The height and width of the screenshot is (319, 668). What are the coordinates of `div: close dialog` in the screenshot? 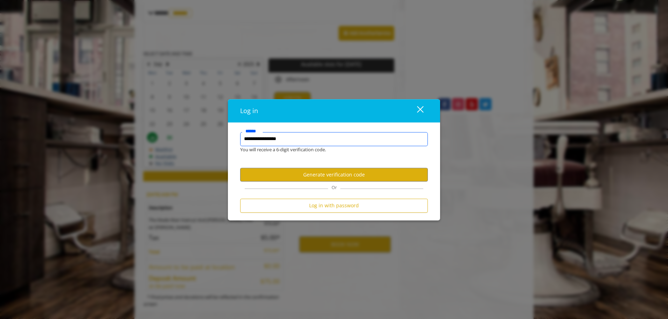 It's located at (416, 111).